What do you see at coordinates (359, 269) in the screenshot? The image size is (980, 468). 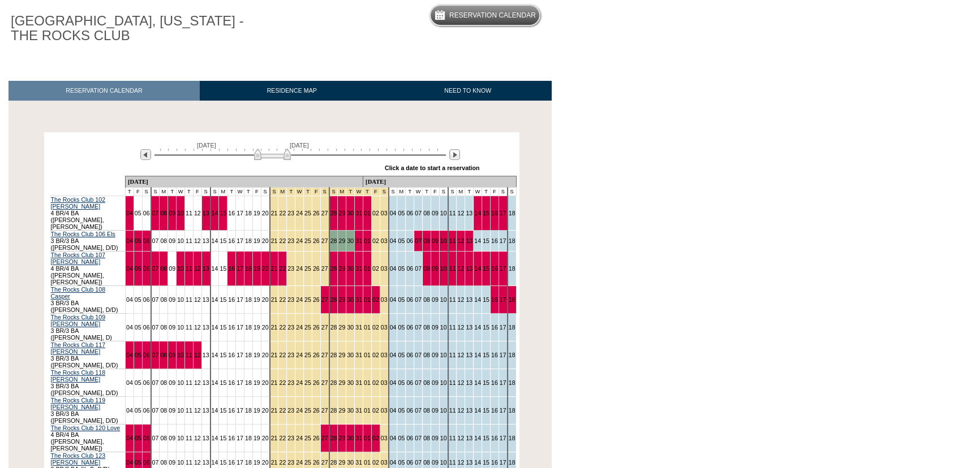 I see `a: 31` at bounding box center [359, 269].